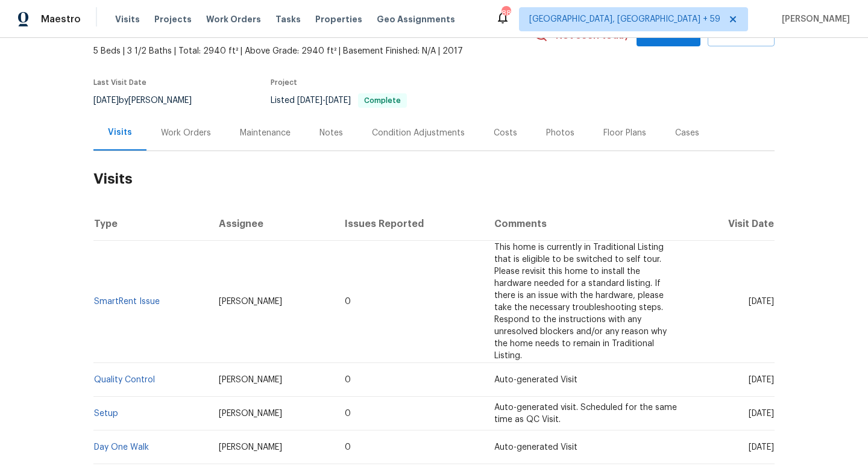 This screenshot has height=469, width=868. I want to click on span: Maestro, so click(61, 19).